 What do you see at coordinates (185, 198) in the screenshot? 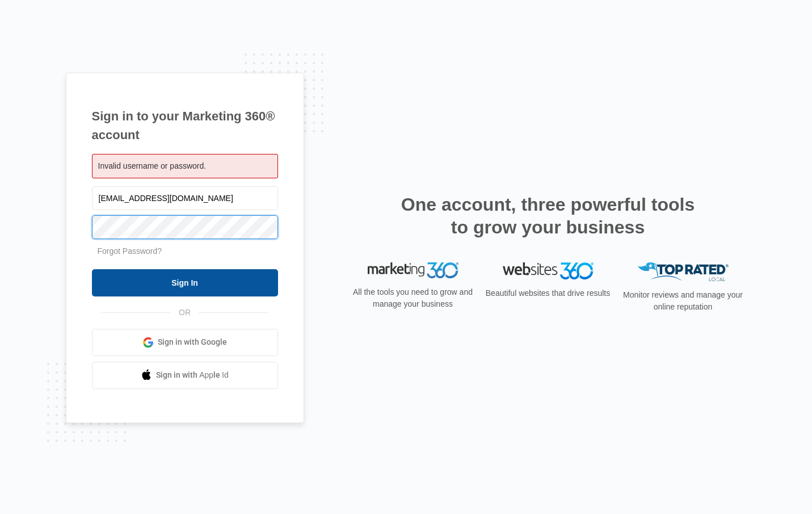
I see `input: Email` at bounding box center [185, 198].